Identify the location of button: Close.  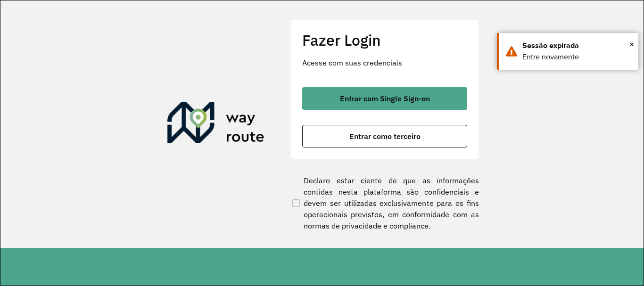
(632, 44).